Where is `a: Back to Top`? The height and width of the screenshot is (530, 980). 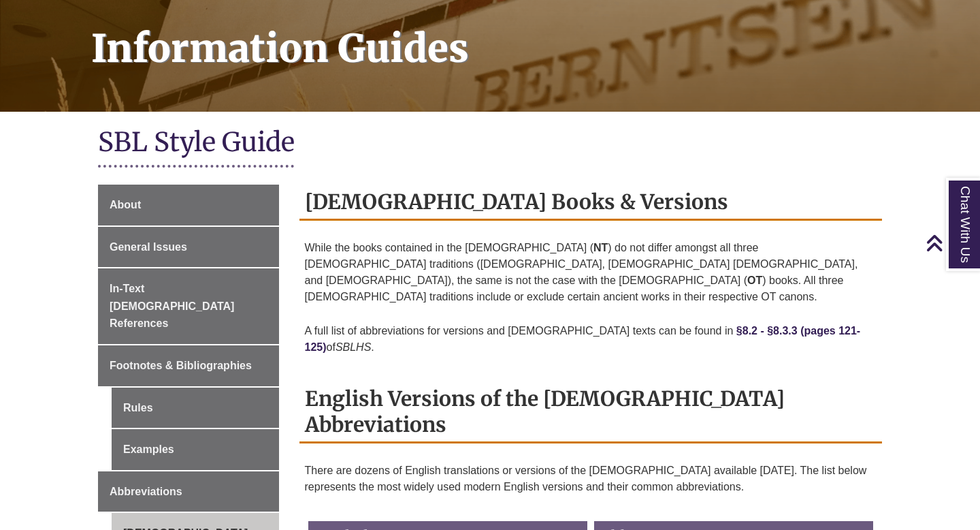
a: Back to Top is located at coordinates (950, 243).